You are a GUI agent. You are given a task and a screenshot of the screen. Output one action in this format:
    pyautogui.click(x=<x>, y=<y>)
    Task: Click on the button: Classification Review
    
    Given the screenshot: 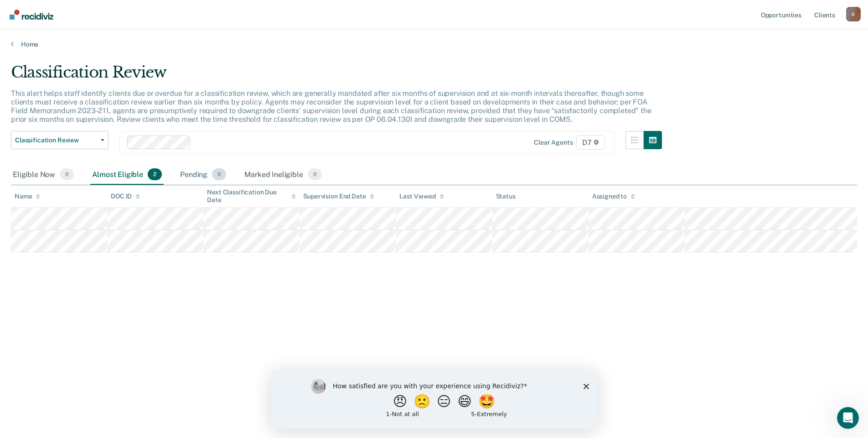 What is the action you would take?
    pyautogui.click(x=59, y=140)
    